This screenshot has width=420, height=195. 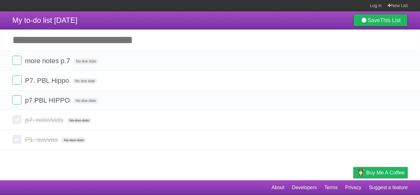 I want to click on a: Terms, so click(x=331, y=187).